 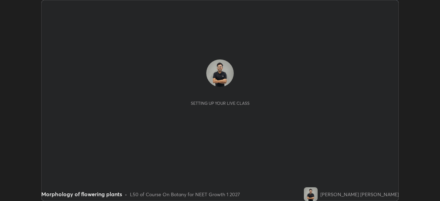 I want to click on div: Morphology of flowering plants, so click(x=81, y=194).